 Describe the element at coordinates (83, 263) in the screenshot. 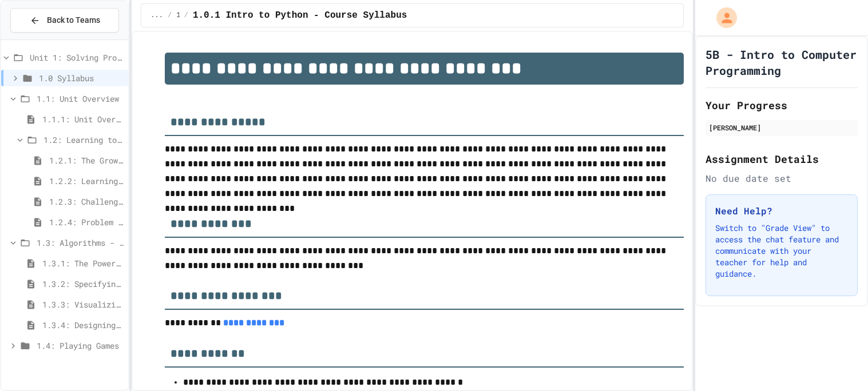

I see `span: 1.3.1: The Power of Algorithms` at that location.